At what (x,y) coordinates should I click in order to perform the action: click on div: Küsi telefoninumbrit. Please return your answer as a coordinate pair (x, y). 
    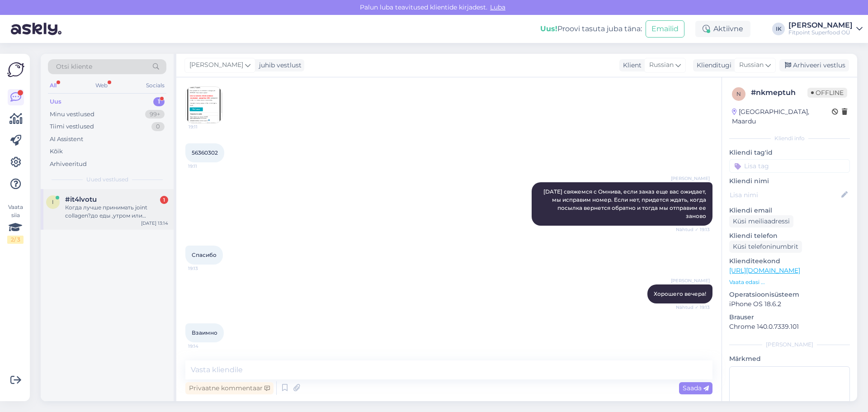
    Looking at the image, I should click on (766, 247).